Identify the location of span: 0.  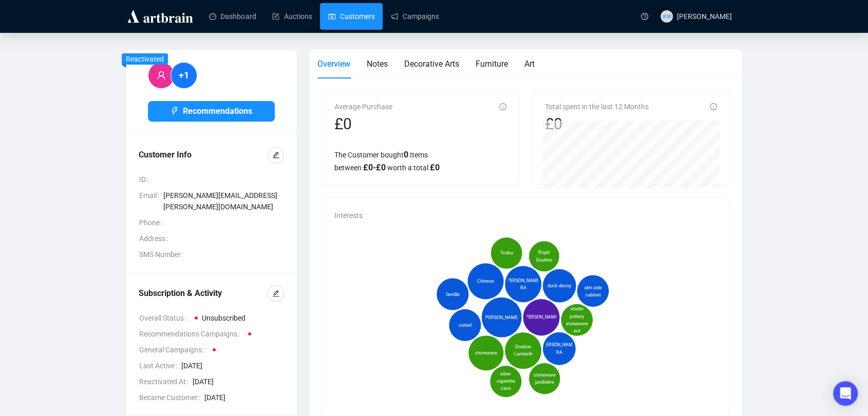
(406, 154).